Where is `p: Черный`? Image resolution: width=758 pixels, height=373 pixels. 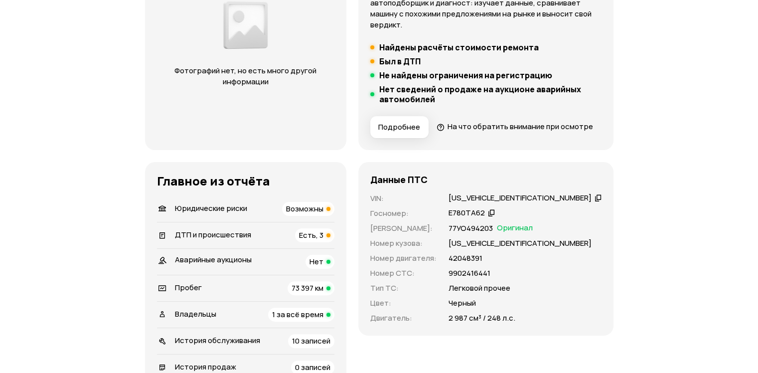
p: Черный is located at coordinates (462, 303).